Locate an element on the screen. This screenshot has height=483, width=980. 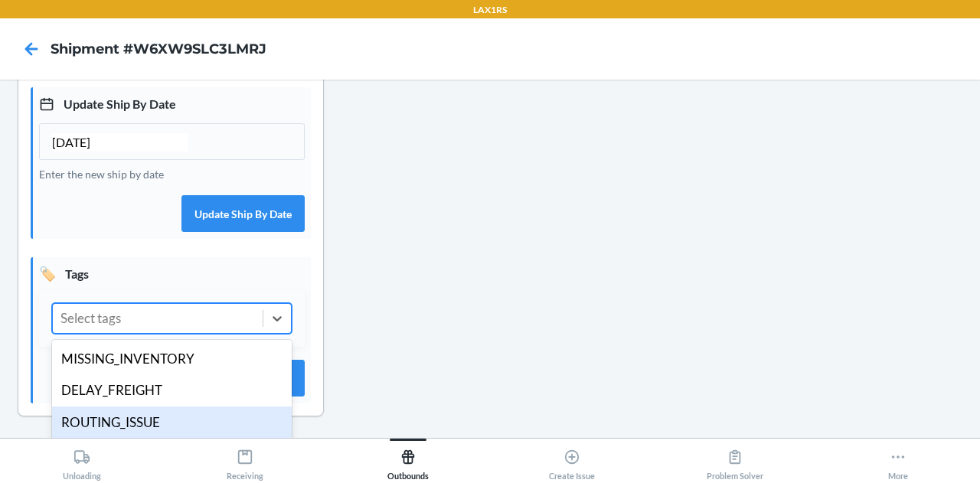
p: Enter the new ship by date is located at coordinates (171, 174).